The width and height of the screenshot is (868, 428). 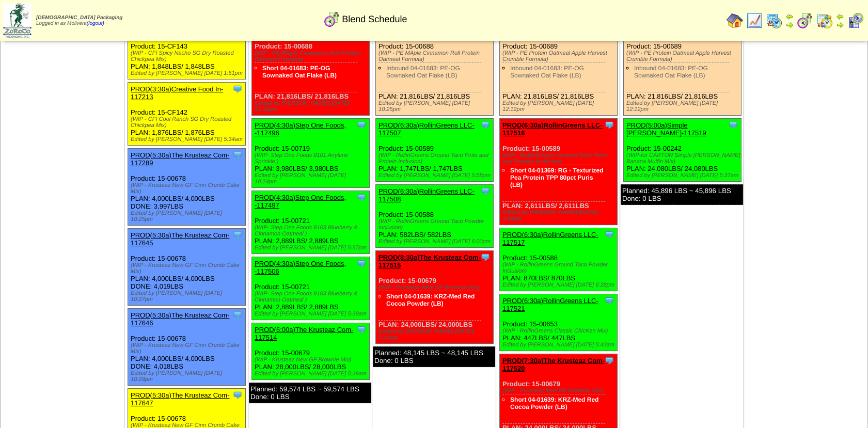 What do you see at coordinates (188, 56) in the screenshot?
I see `div: (WIP - CFI Spicy Nacho SG Dry Roasted Chickpea Mix)` at bounding box center [188, 56].